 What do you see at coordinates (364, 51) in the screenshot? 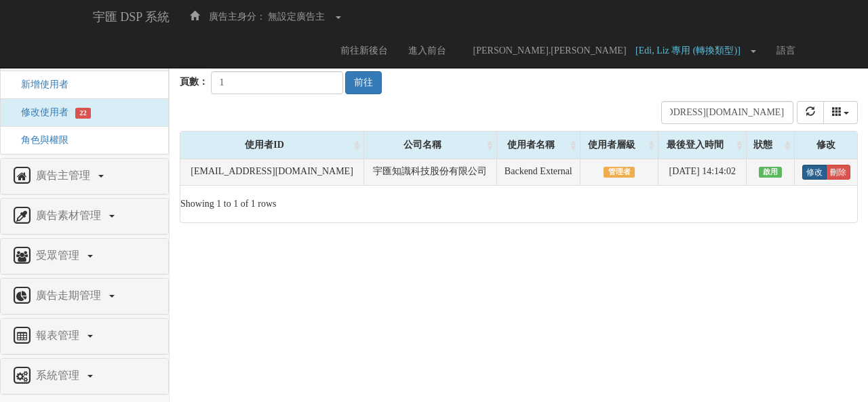
I see `a: 前往新後台` at bounding box center [364, 51].